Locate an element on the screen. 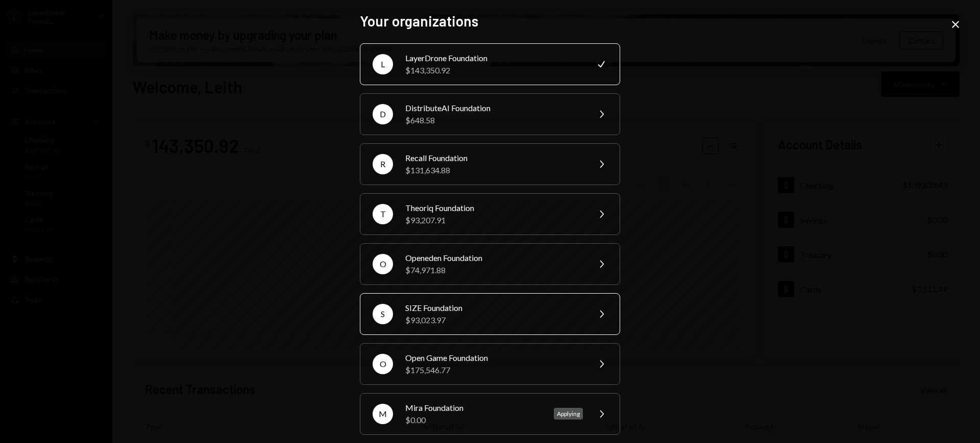 The width and height of the screenshot is (980, 443). div: SIZE Foundation is located at coordinates (494, 308).